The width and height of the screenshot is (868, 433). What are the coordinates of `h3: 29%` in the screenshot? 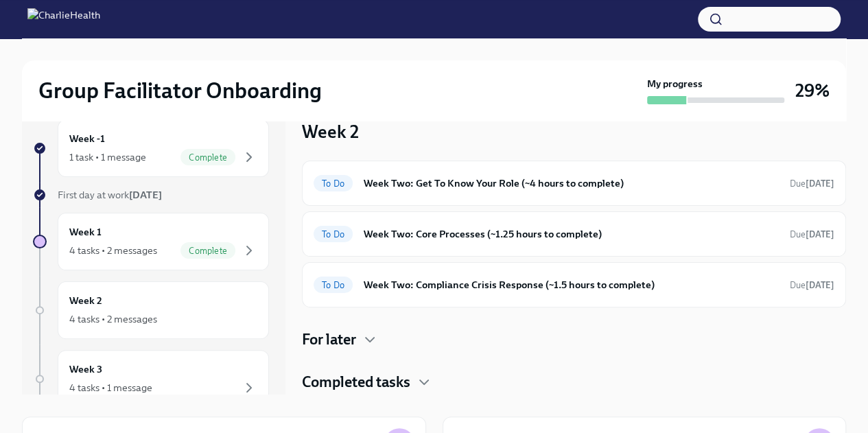 It's located at (813, 91).